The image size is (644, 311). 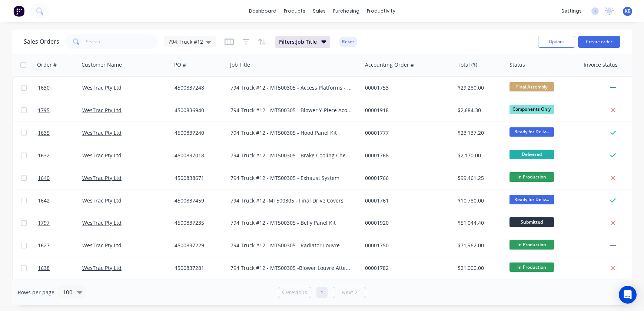 I want to click on div: $23,137.20, so click(x=479, y=133).